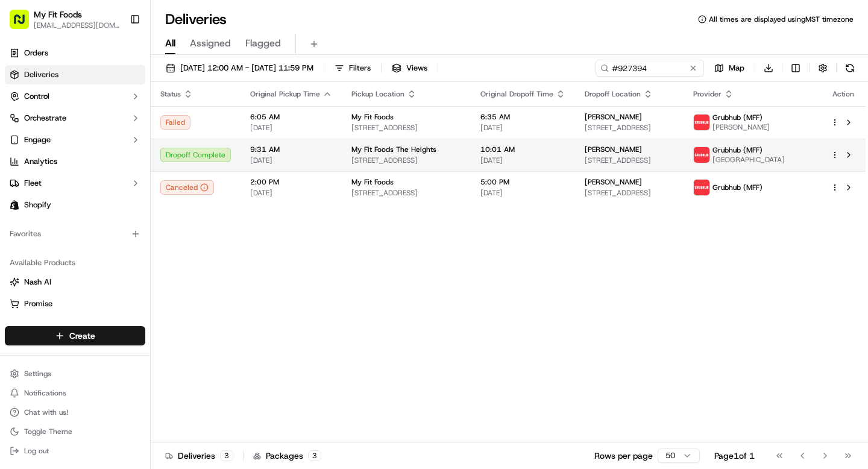 The height and width of the screenshot is (469, 868). Describe the element at coordinates (291, 150) in the screenshot. I see `span: 9:31 AM` at that location.